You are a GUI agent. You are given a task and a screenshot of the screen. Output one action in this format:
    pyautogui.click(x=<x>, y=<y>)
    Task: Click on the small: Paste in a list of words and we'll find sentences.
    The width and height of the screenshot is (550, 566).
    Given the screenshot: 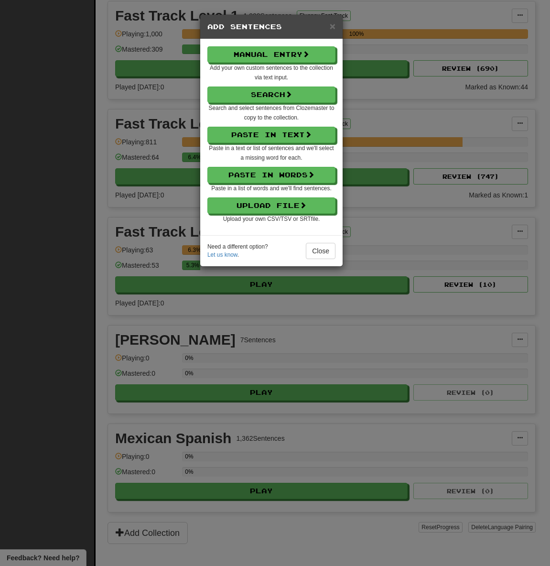 What is the action you would take?
    pyautogui.click(x=271, y=188)
    